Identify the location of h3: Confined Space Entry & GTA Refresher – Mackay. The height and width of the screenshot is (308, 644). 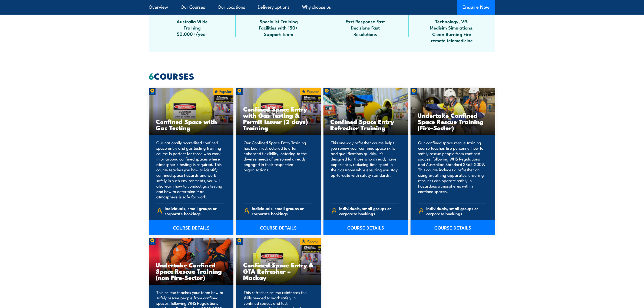
(279, 271).